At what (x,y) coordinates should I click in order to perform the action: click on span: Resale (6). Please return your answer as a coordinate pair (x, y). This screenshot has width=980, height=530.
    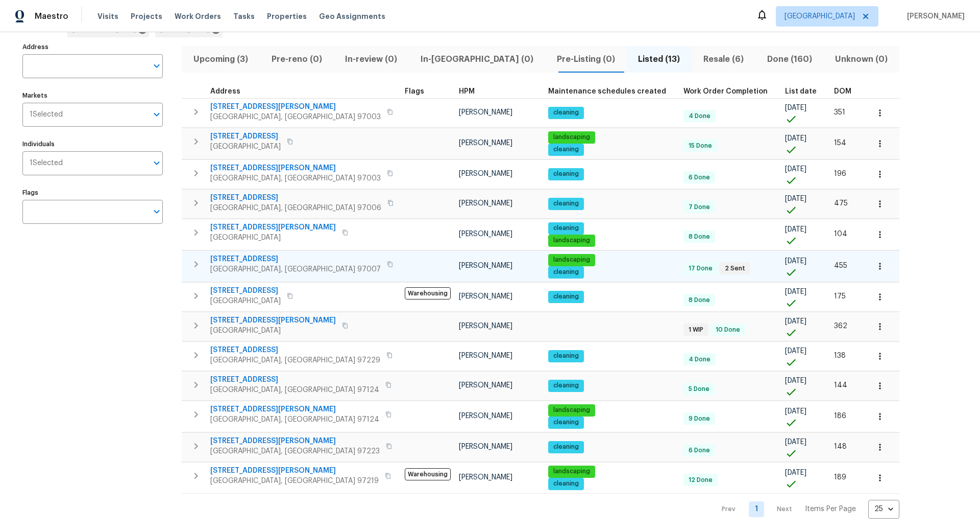
    Looking at the image, I should click on (723, 59).